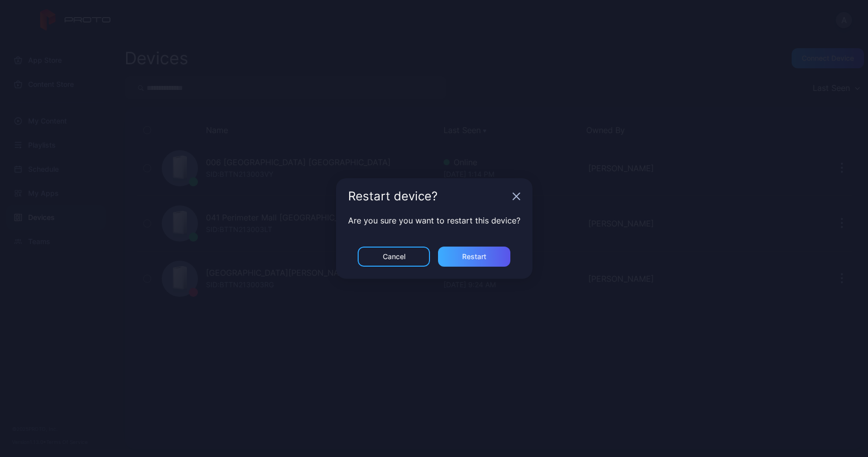 This screenshot has width=868, height=457. Describe the element at coordinates (394, 256) in the screenshot. I see `div: Cancel` at that location.